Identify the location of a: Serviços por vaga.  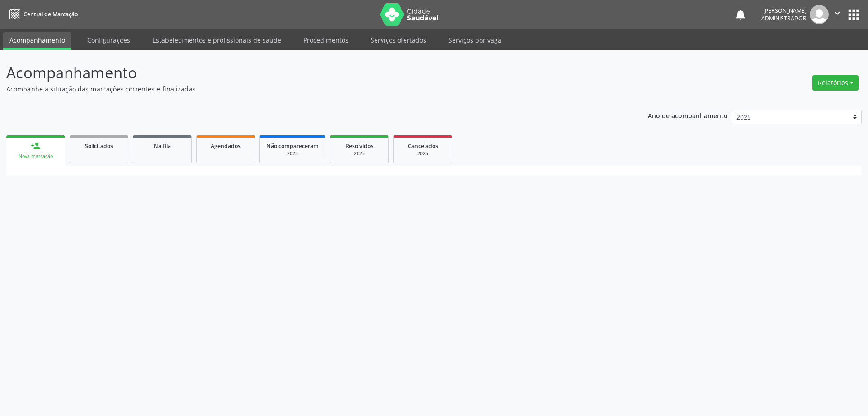
(475, 40).